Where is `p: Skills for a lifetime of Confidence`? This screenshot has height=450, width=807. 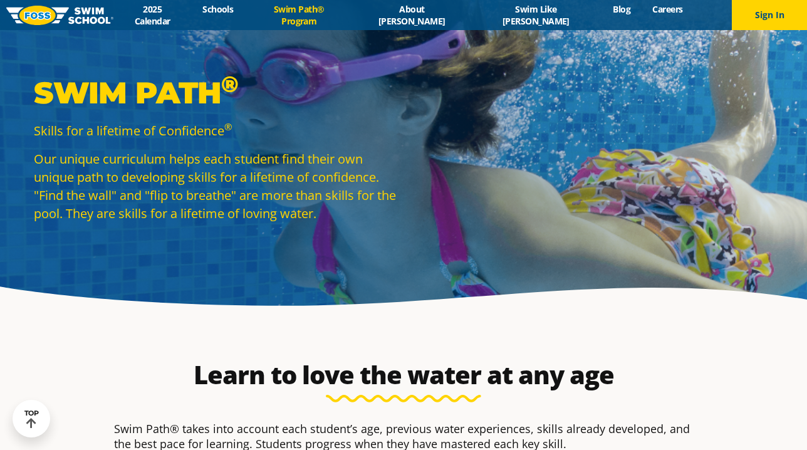 p: Skills for a lifetime of Confidence is located at coordinates (215, 130).